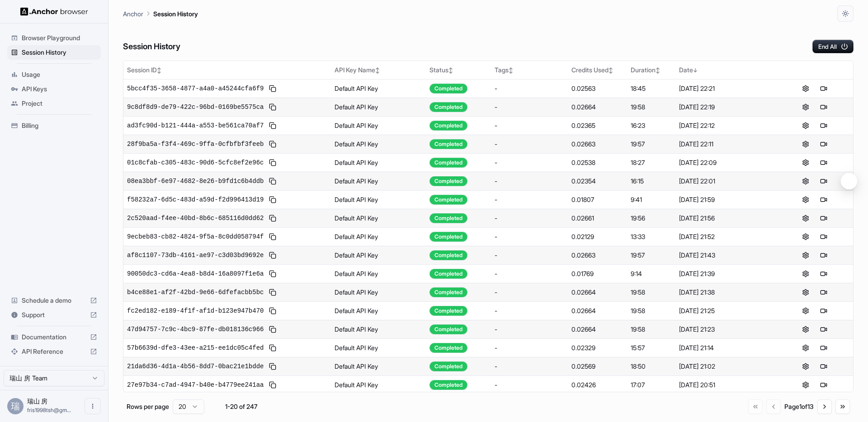 This screenshot has height=422, width=868. What do you see at coordinates (60, 89) in the screenshot?
I see `span: API Keys` at bounding box center [60, 89].